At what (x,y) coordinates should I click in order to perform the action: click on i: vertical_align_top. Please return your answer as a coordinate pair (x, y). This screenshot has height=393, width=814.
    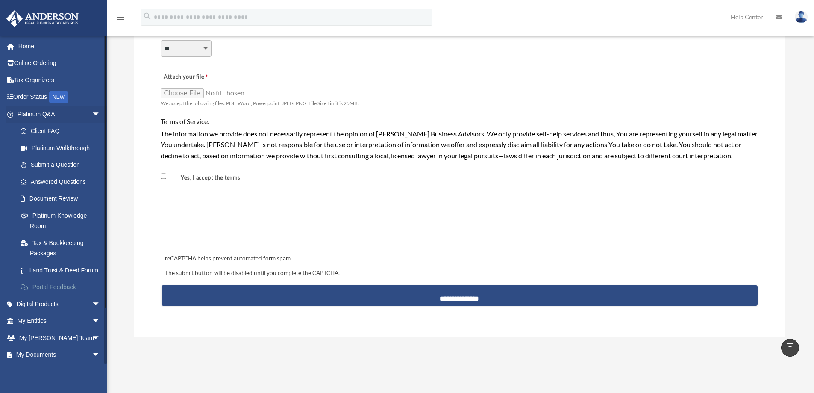
    Looking at the image, I should click on (791, 347).